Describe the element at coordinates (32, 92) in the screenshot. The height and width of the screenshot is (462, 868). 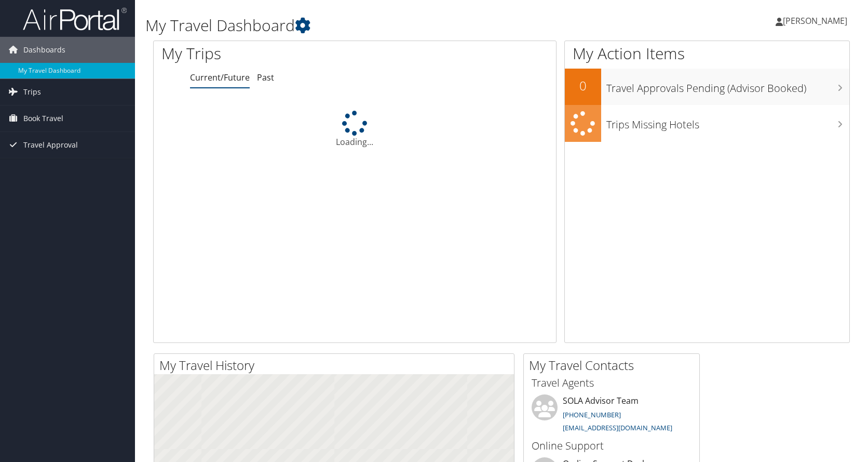
I see `span: Trips` at that location.